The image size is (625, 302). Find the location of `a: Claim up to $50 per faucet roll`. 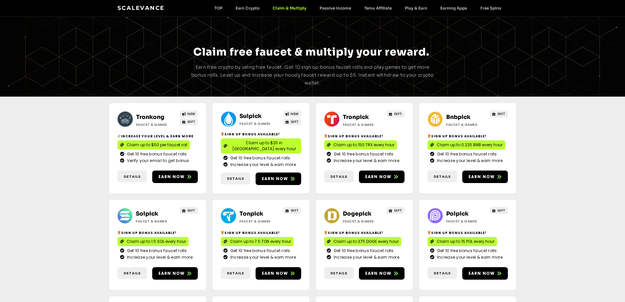

a: Claim up to $50 per faucet roll is located at coordinates (154, 145).